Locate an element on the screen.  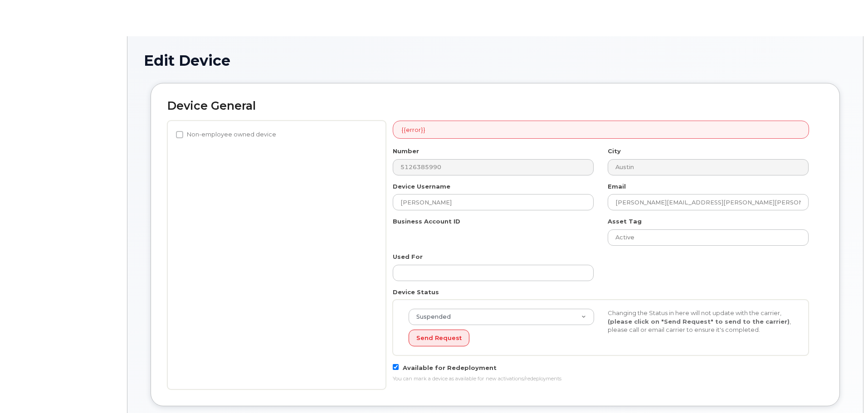
input: Non-employee owned device is located at coordinates (180, 134).